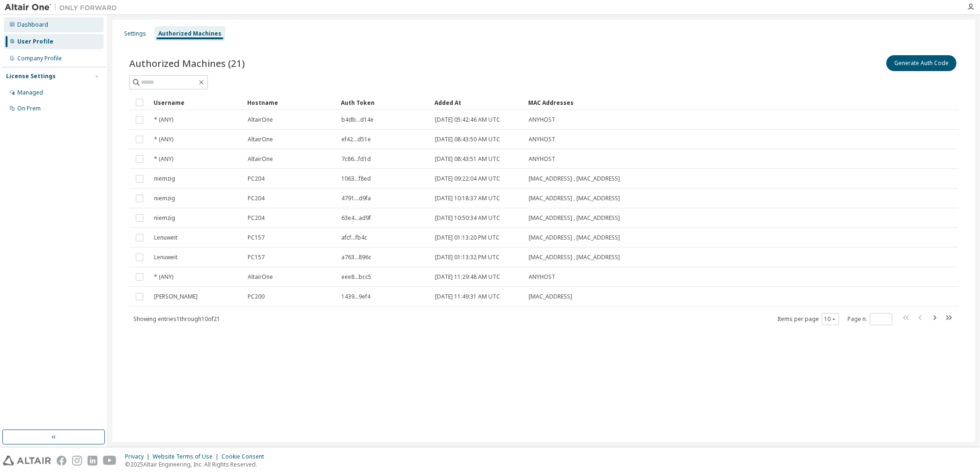 This screenshot has width=980, height=474. Describe the element at coordinates (35, 41) in the screenshot. I see `div: User Profile` at that location.